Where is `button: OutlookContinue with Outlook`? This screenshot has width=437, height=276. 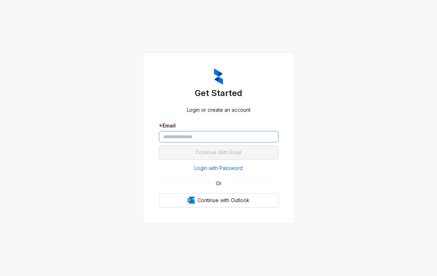
button: OutlookContinue with Outlook is located at coordinates (219, 201).